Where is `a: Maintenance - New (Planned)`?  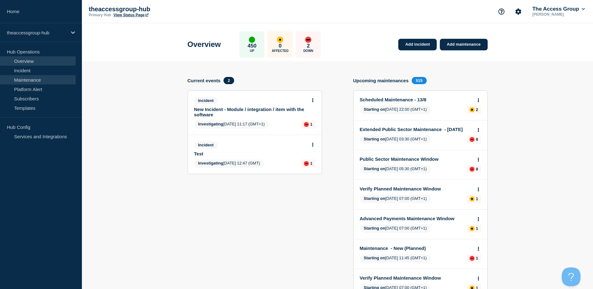
a: Maintenance - New (Planned) is located at coordinates (416, 248).